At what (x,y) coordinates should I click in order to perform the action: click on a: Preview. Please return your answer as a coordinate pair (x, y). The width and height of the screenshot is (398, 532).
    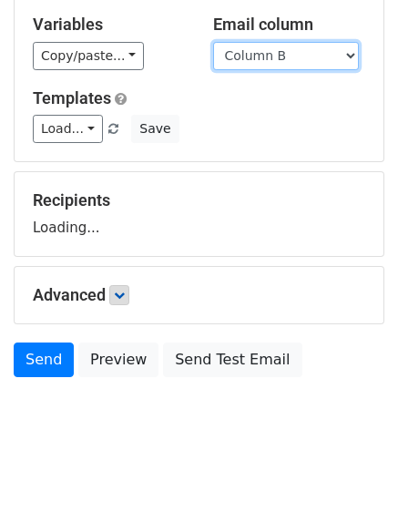
    Looking at the image, I should click on (118, 360).